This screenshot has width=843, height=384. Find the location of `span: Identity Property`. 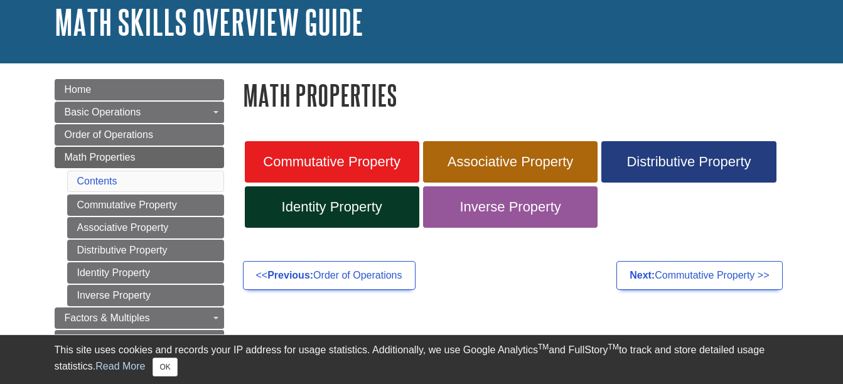

span: Identity Property is located at coordinates (332, 207).